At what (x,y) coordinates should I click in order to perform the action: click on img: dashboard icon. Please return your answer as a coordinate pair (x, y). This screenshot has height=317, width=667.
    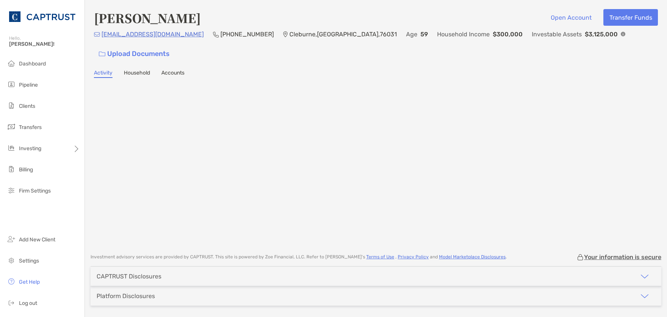
    Looking at the image, I should click on (11, 63).